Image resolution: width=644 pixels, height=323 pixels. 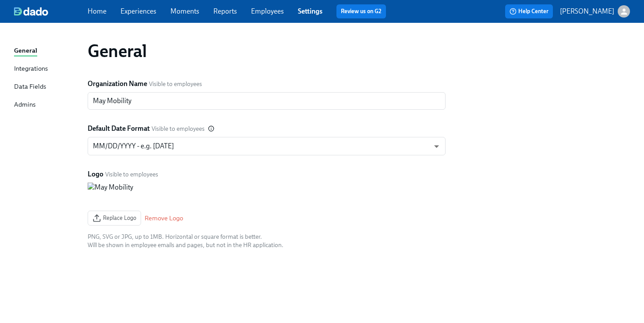 What do you see at coordinates (51, 12) in the screenshot?
I see `a: dado` at bounding box center [51, 12].